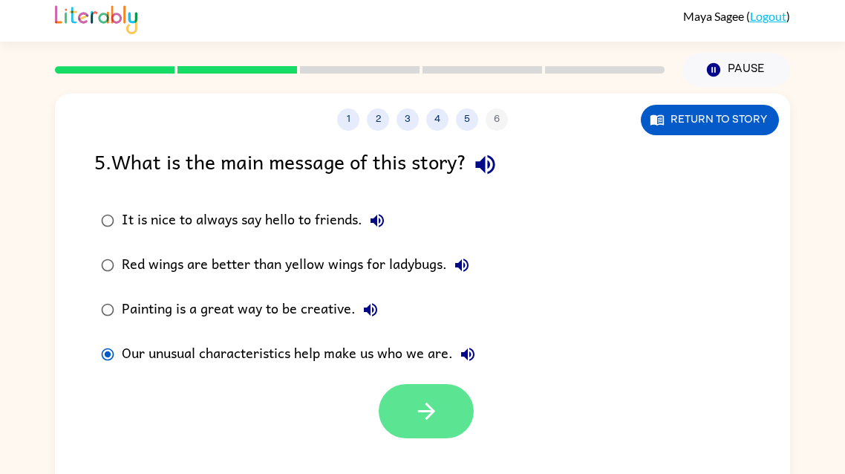  I want to click on div: Red wings are better than yellow wings for ladybugs., so click(299, 265).